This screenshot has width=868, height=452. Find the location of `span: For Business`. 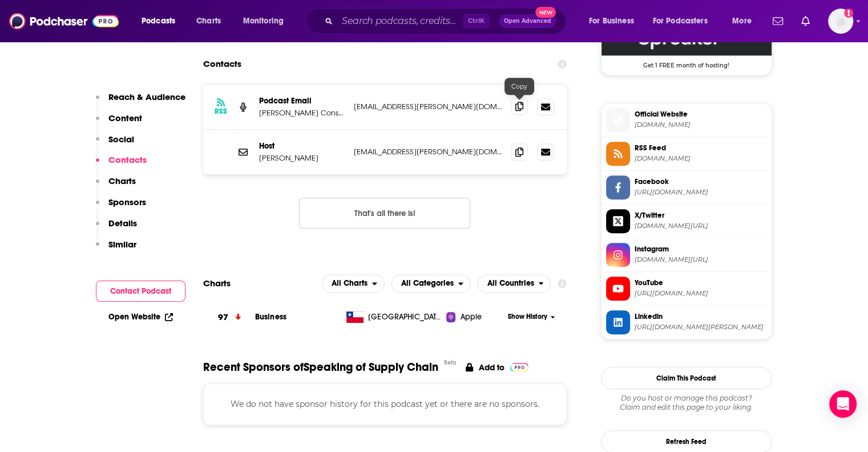

span: For Business is located at coordinates (612, 21).